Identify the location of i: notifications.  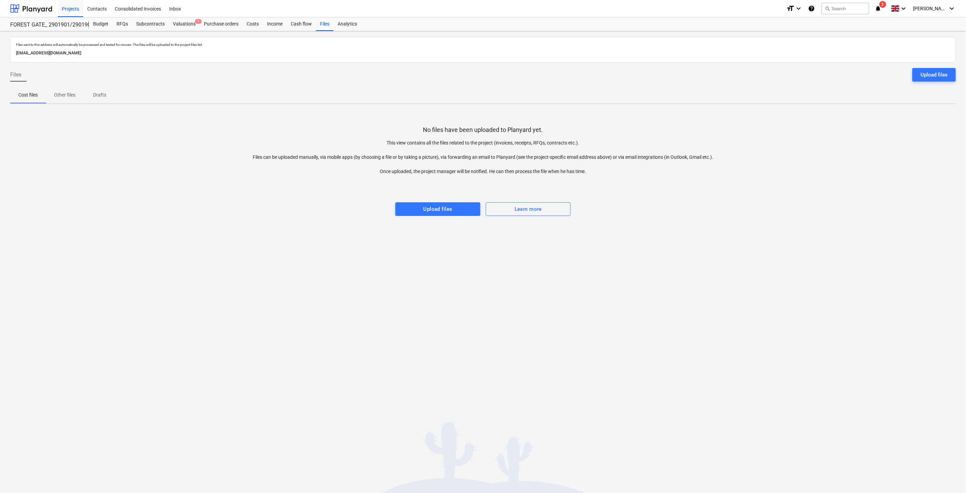
(878, 8).